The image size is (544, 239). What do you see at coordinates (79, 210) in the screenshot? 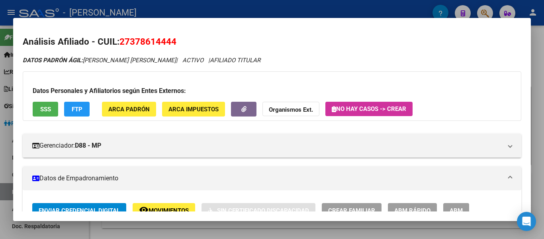
I see `span: Enviar Credencial Digital` at bounding box center [79, 210].